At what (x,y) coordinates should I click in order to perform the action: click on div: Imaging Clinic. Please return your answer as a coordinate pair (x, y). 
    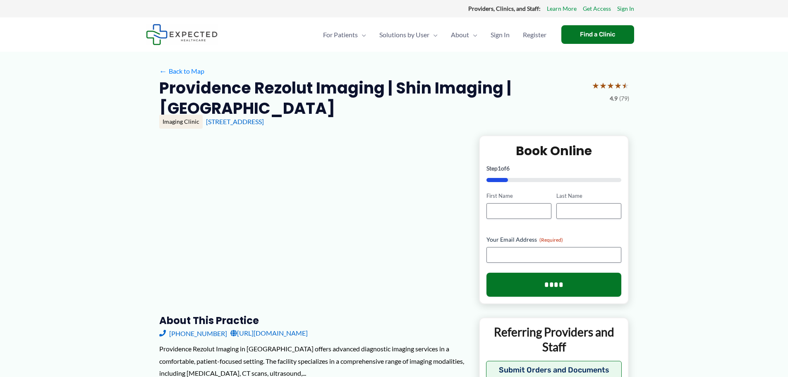
    Looking at the image, I should click on (181, 122).